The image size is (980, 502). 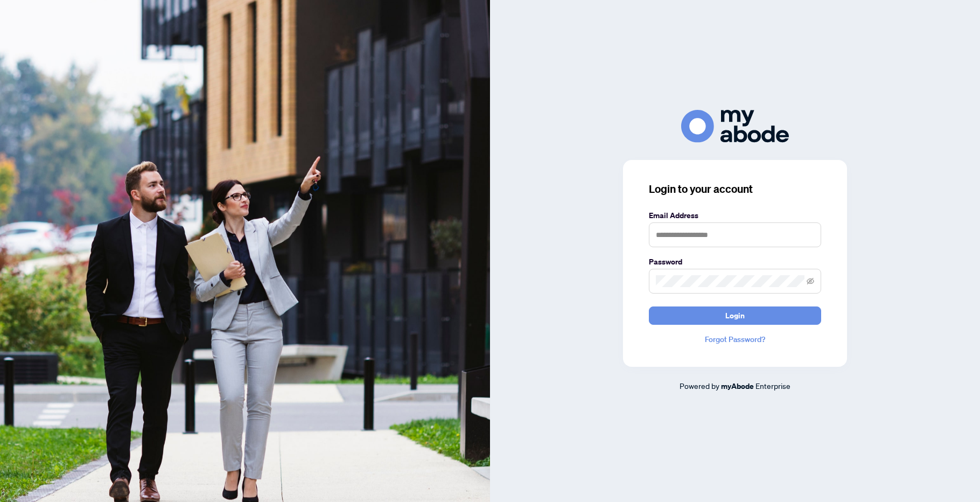 What do you see at coordinates (737, 386) in the screenshot?
I see `a: myAbode` at bounding box center [737, 386].